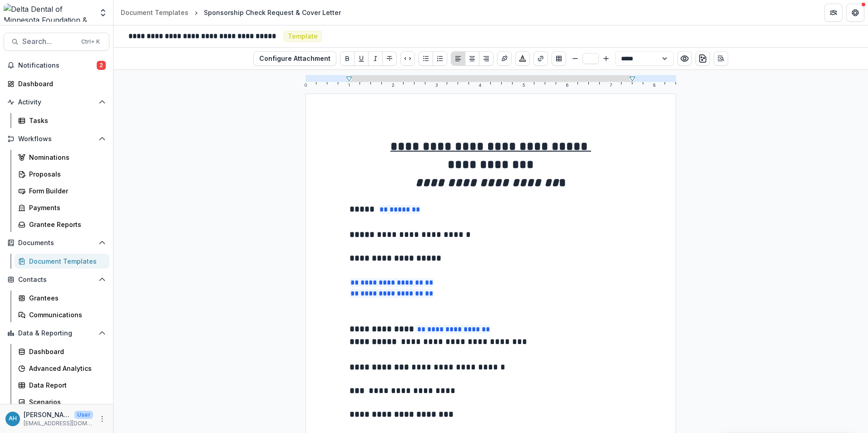 This screenshot has height=433, width=868. Describe the element at coordinates (721, 59) in the screenshot. I see `button: Open Editor Sidebar` at that location.